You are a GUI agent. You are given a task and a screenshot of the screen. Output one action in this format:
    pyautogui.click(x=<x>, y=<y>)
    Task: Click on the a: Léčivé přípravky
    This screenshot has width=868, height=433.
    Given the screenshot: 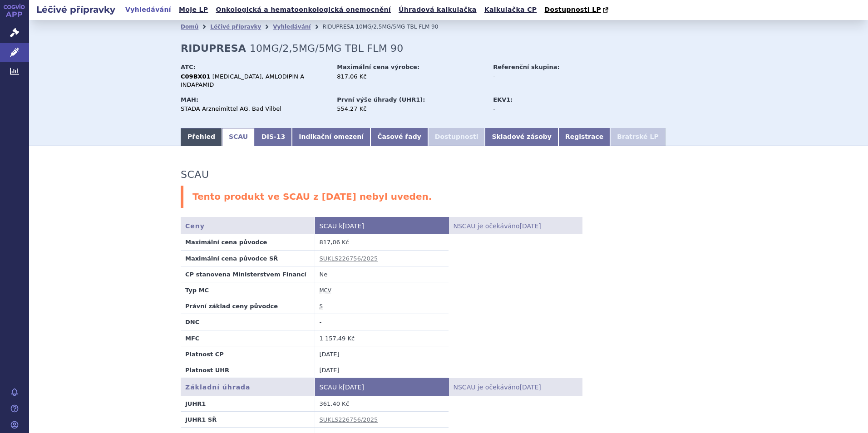 What is the action you would take?
    pyautogui.click(x=236, y=27)
    